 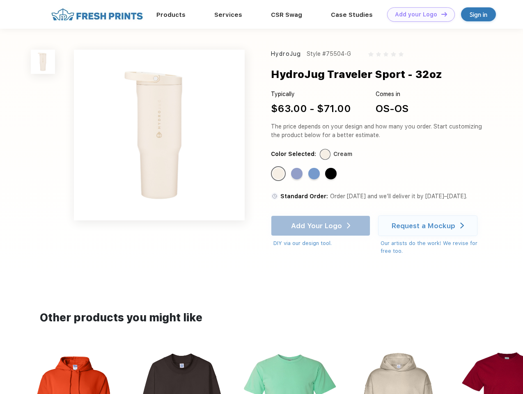 What do you see at coordinates (311, 94) in the screenshot?
I see `div: Typically` at bounding box center [311, 94].